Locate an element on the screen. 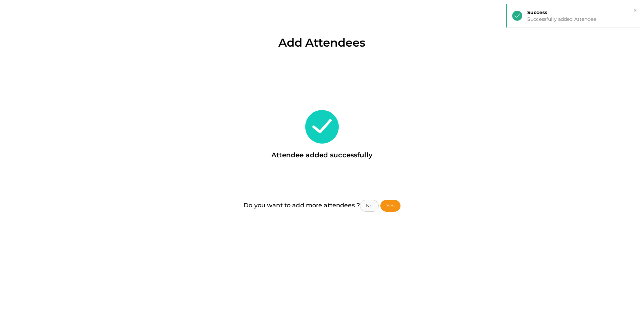 The height and width of the screenshot is (317, 644). button: No is located at coordinates (369, 206).